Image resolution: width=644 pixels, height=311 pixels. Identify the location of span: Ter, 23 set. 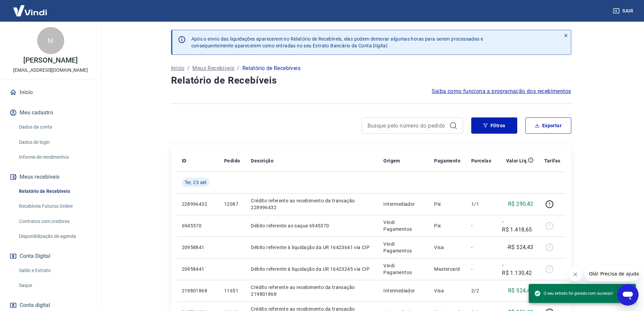
(196, 182).